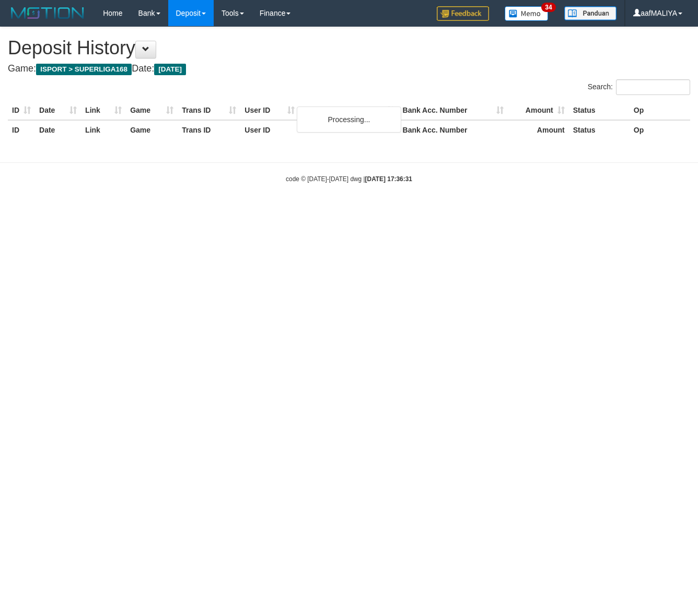 Image resolution: width=698 pixels, height=616 pixels. What do you see at coordinates (349, 48) in the screenshot?
I see `h1: Deposit History` at bounding box center [349, 48].